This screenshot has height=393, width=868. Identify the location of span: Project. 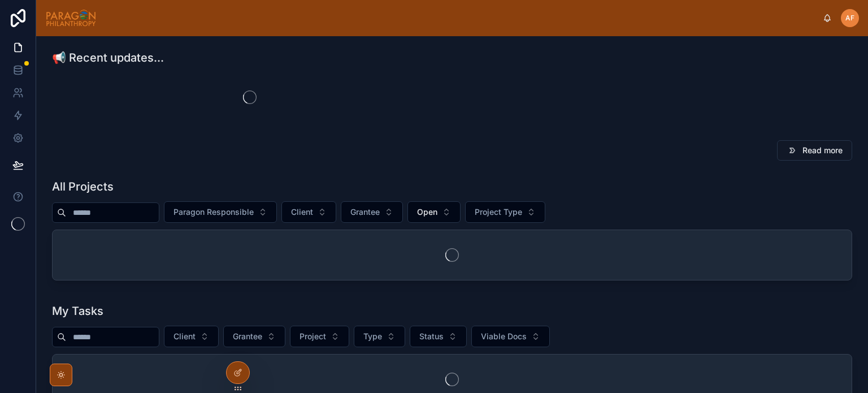
(313, 336).